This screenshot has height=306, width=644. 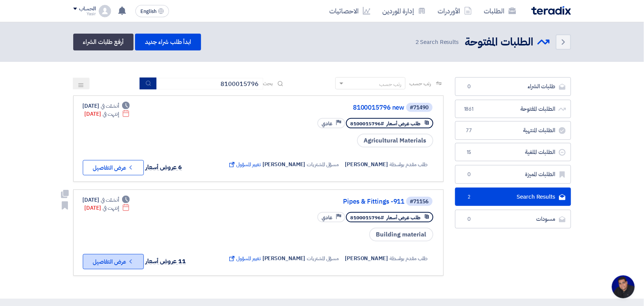 I want to click on a: الاحصائيات, so click(x=350, y=11).